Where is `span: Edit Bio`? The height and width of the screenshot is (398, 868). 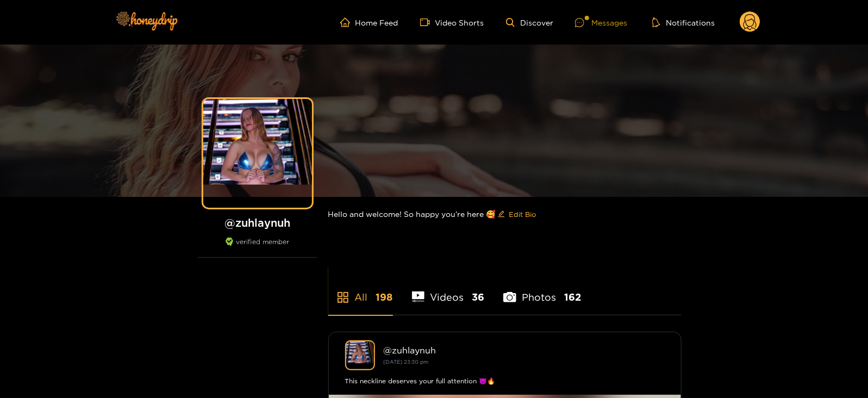 span: Edit Bio is located at coordinates (523, 214).